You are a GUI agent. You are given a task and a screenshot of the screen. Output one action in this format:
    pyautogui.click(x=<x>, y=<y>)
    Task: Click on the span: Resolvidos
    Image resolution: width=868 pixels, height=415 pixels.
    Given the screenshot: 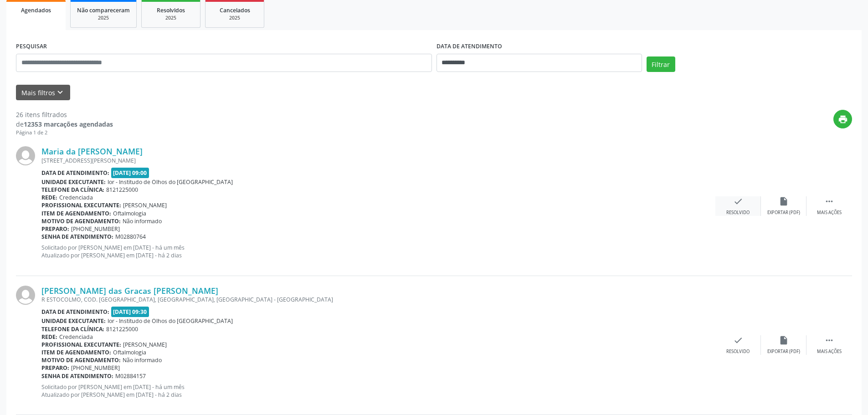 What is the action you would take?
    pyautogui.click(x=171, y=10)
    